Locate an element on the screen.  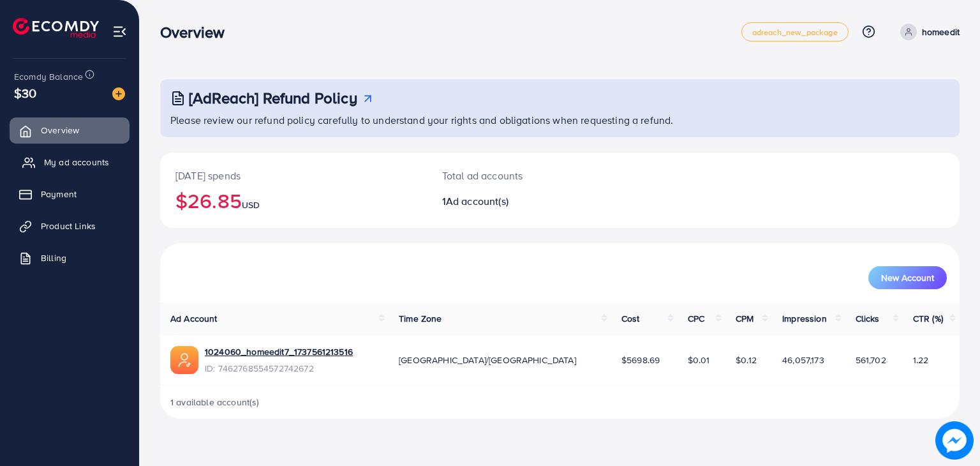
a: Billing is located at coordinates (69, 258).